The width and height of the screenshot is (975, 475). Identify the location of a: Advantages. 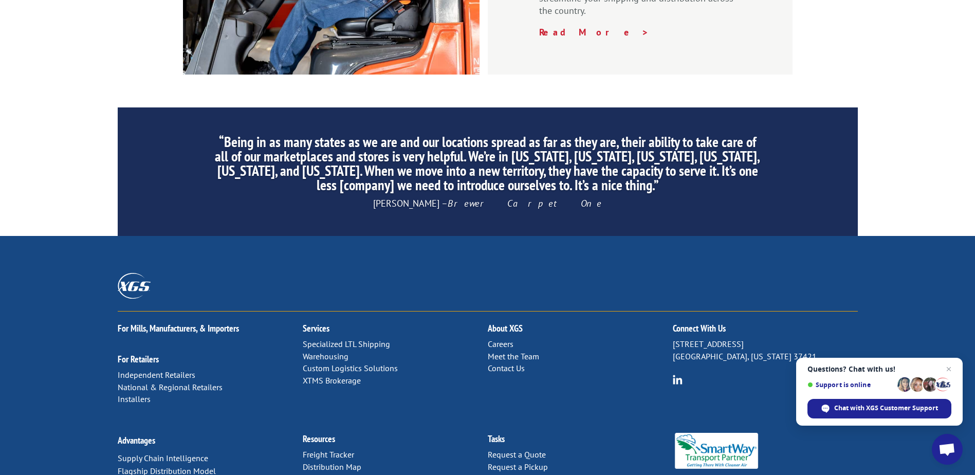
(136, 440).